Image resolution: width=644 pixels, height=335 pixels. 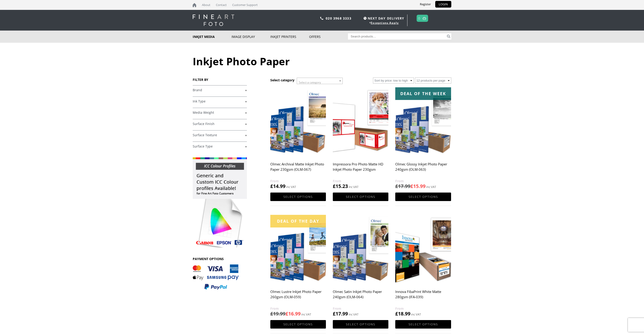 What do you see at coordinates (424, 18) in the screenshot?
I see `img: basket.svg` at bounding box center [424, 18].